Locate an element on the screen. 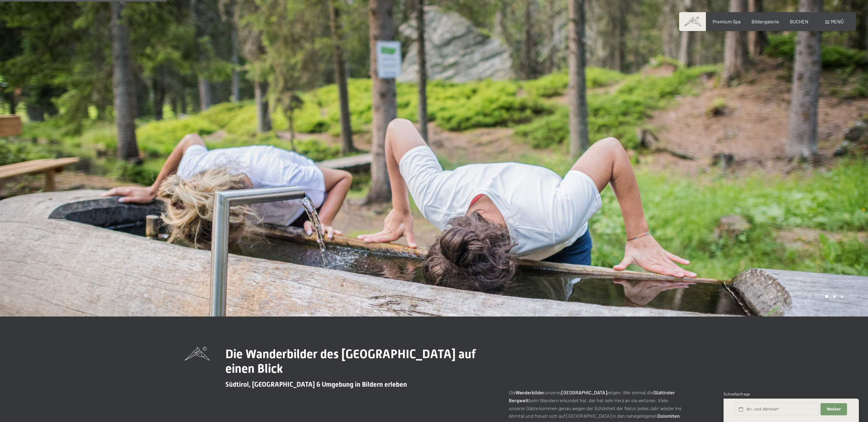  a: Premium Spa is located at coordinates (726, 21).